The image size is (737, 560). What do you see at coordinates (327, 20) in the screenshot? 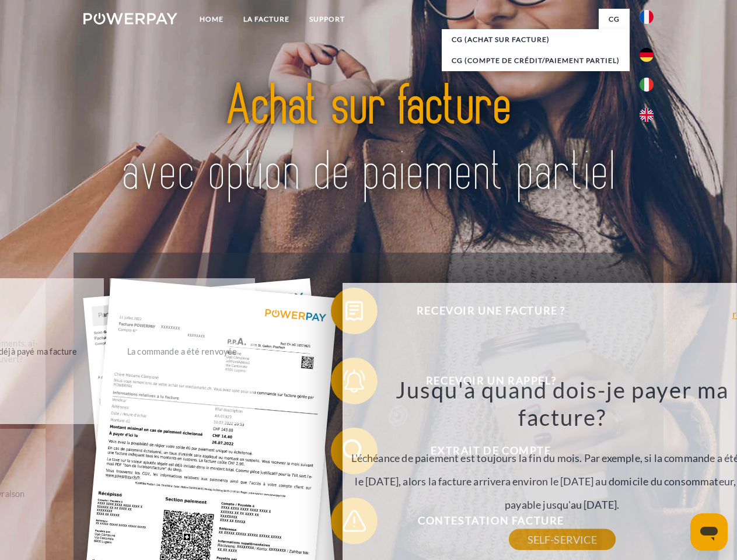
I see `a: Support` at bounding box center [327, 20].